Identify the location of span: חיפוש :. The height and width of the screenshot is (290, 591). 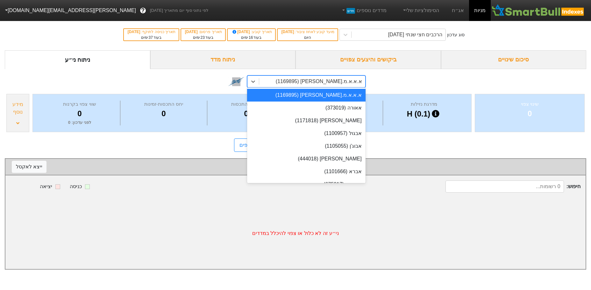
(513, 187).